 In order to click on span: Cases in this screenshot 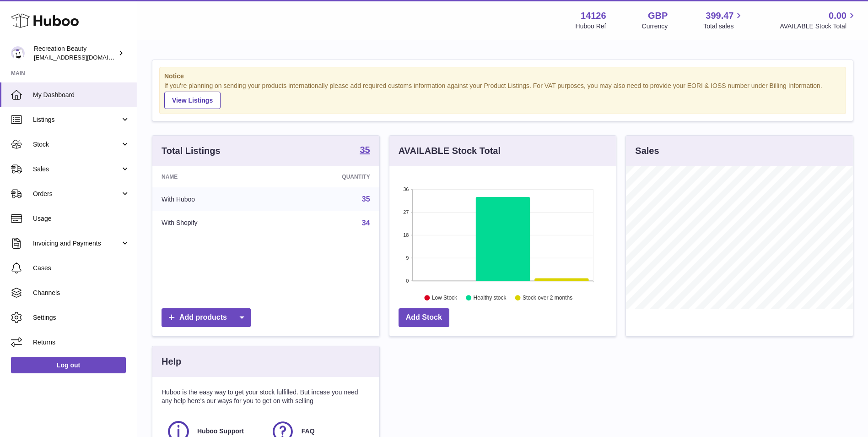, I will do `click(82, 268)`.